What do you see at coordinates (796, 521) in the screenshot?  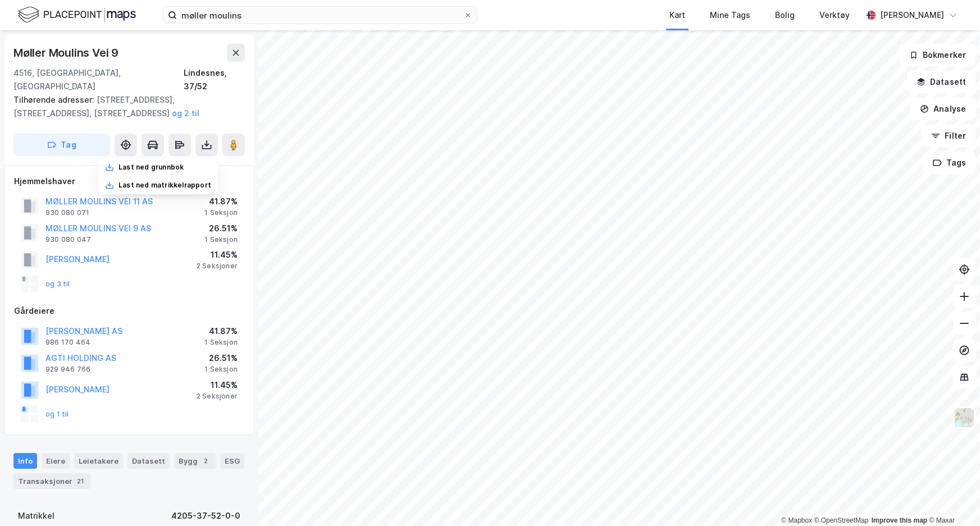 I see `a: Mapbox` at bounding box center [796, 521].